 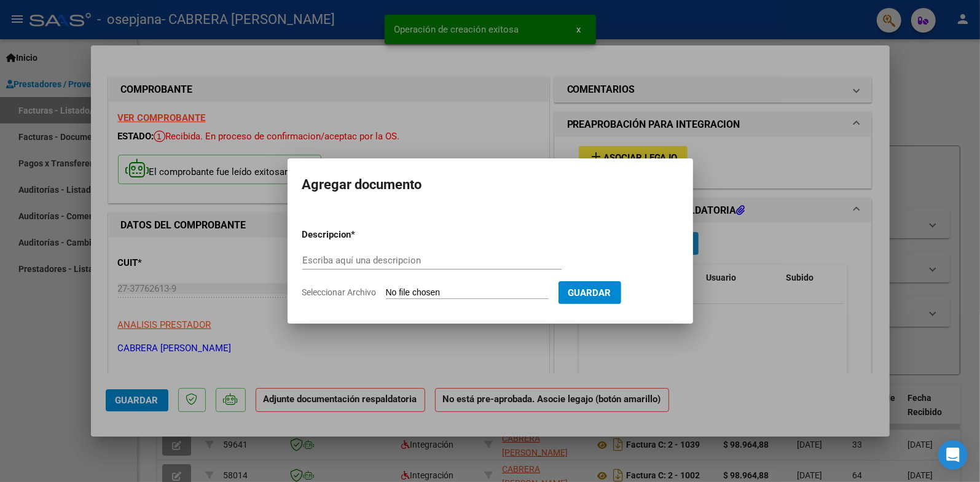 What do you see at coordinates (590, 293) in the screenshot?
I see `span: Guardar` at bounding box center [590, 293].